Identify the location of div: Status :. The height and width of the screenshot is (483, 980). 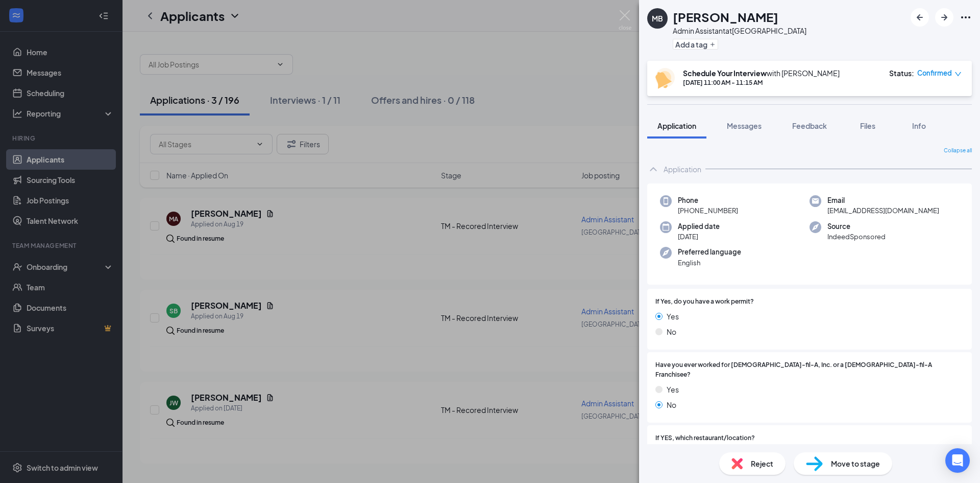
(901, 73).